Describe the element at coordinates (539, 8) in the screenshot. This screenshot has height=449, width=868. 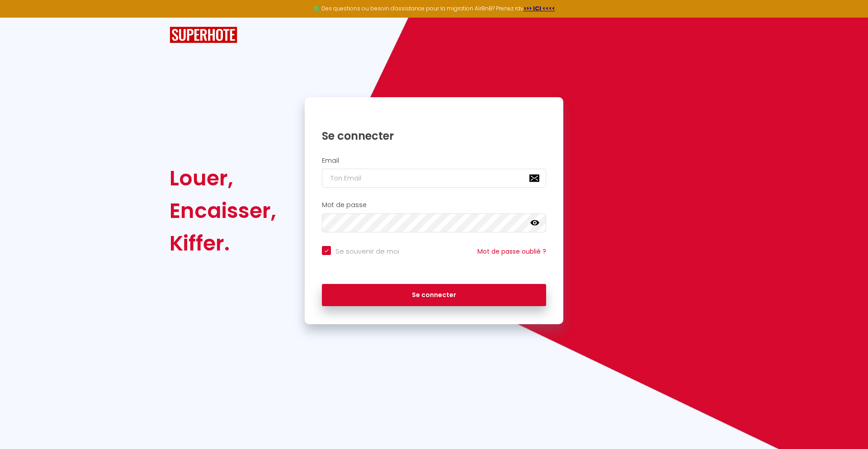
I see `a: >>> ICI <<<<` at that location.